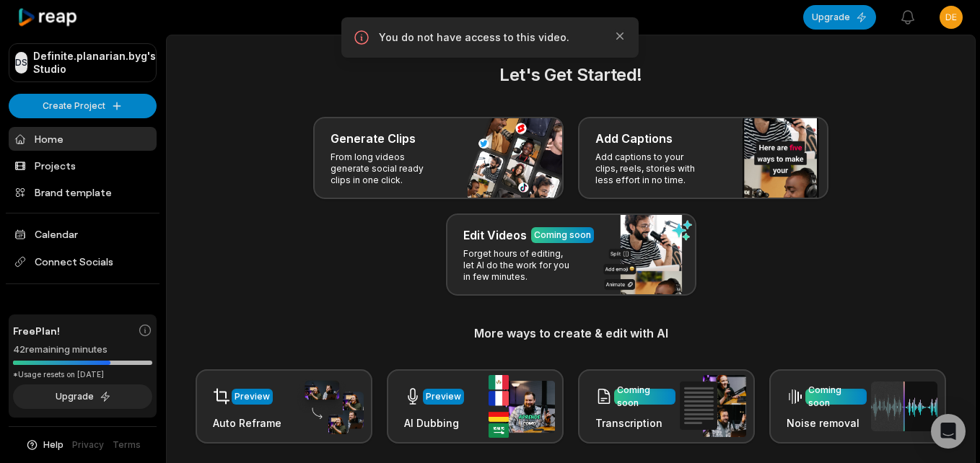  What do you see at coordinates (21, 62) in the screenshot?
I see `div: DS` at bounding box center [21, 62].